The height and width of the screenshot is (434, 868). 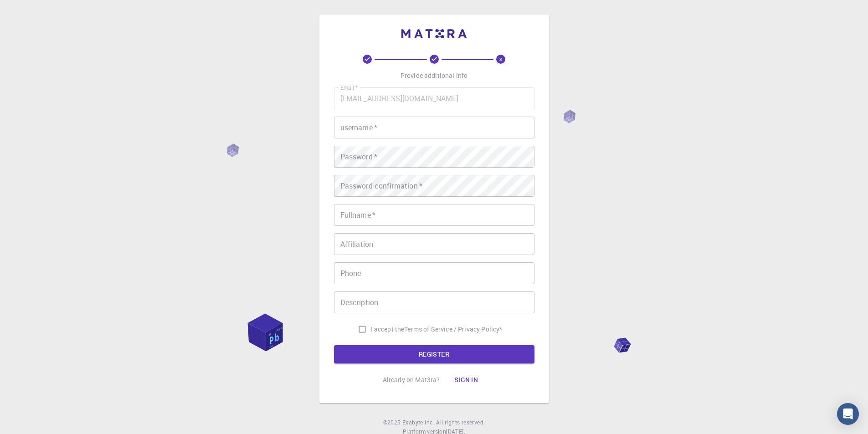 I want to click on button: REGISTER, so click(x=434, y=354).